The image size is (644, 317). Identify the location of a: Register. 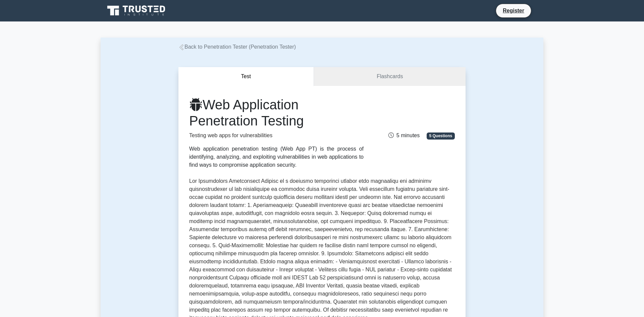
(513, 10).